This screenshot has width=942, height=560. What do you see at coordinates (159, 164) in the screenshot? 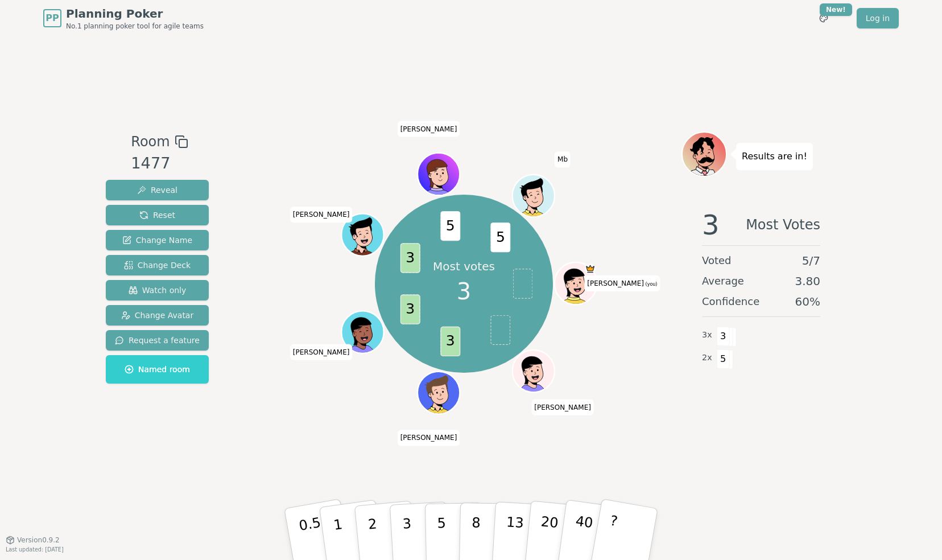
I see `div: 1477` at bounding box center [159, 164].